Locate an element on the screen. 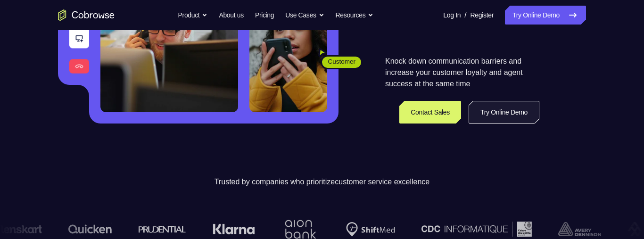  button: Use Cases is located at coordinates (305, 15).